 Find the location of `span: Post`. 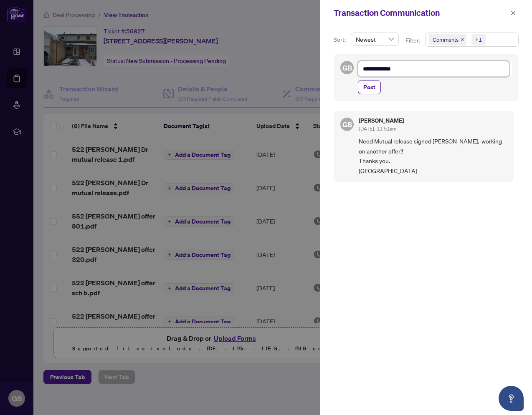

span: Post is located at coordinates (369, 87).